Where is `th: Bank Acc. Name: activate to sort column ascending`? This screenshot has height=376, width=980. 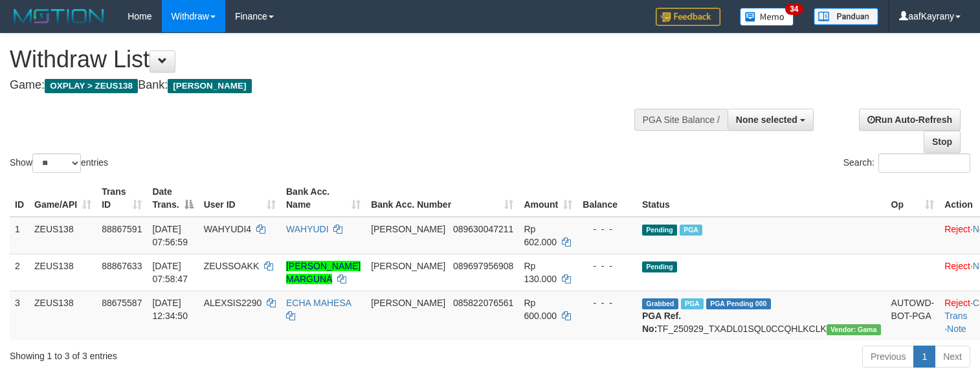
th: Bank Acc. Name: activate to sort column ascending is located at coordinates (323, 198).